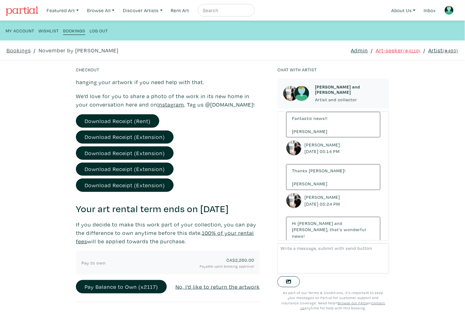 This screenshot has width=465, height=319. I want to click on a: My Account, so click(20, 30).